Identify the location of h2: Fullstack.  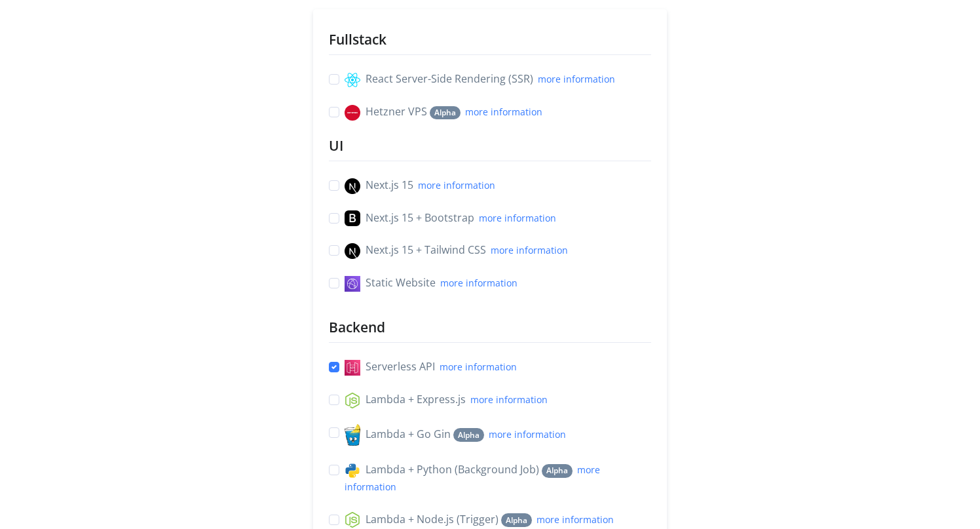
(490, 39).